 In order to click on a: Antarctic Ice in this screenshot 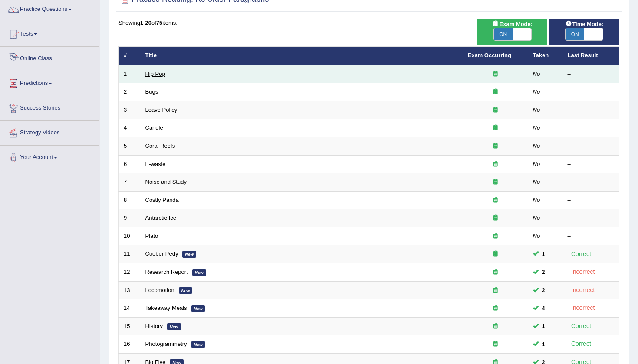, I will do `click(161, 218)`.